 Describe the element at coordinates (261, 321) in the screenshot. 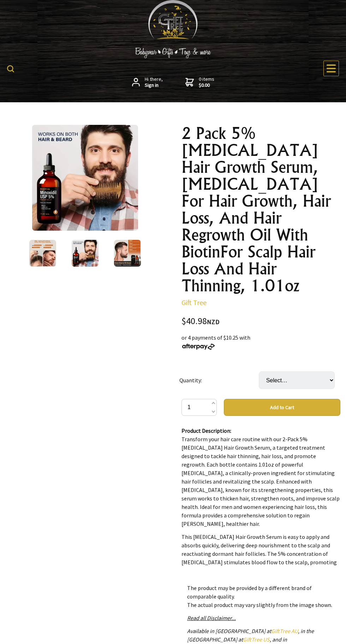

I see `div: $40.98` at that location.